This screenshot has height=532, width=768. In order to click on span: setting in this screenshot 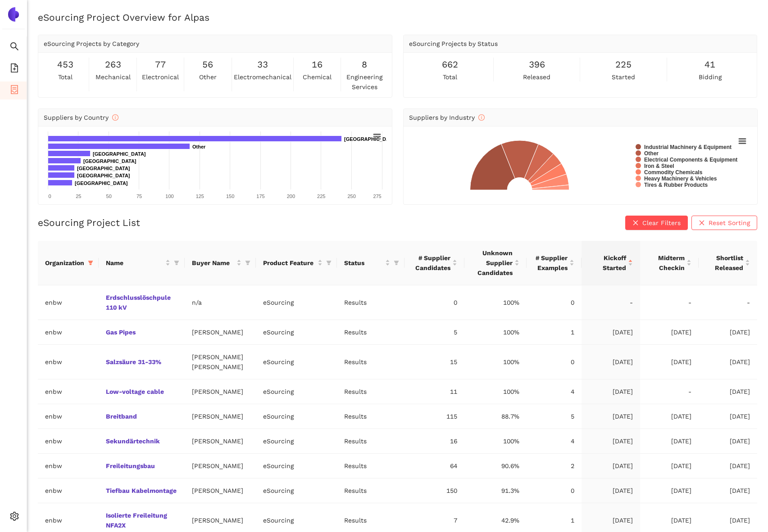, I will do `click(15, 517)`.